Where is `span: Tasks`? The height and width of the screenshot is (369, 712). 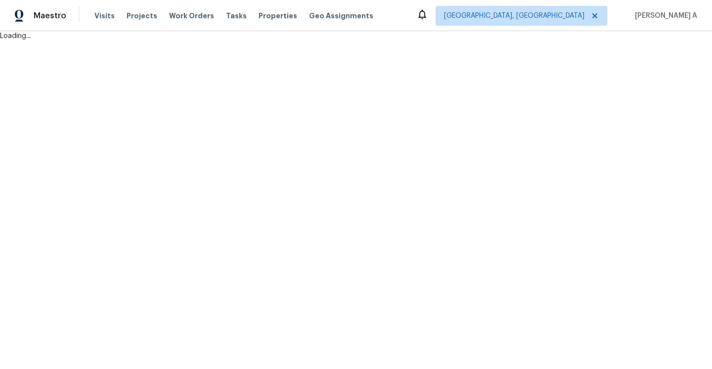 span: Tasks is located at coordinates (236, 16).